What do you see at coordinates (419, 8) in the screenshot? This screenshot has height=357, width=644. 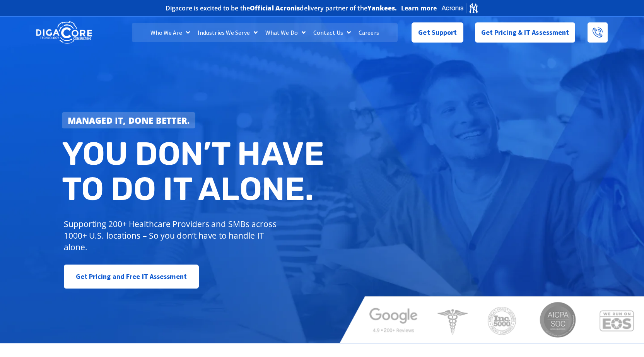 I see `span: Learn more` at bounding box center [419, 8].